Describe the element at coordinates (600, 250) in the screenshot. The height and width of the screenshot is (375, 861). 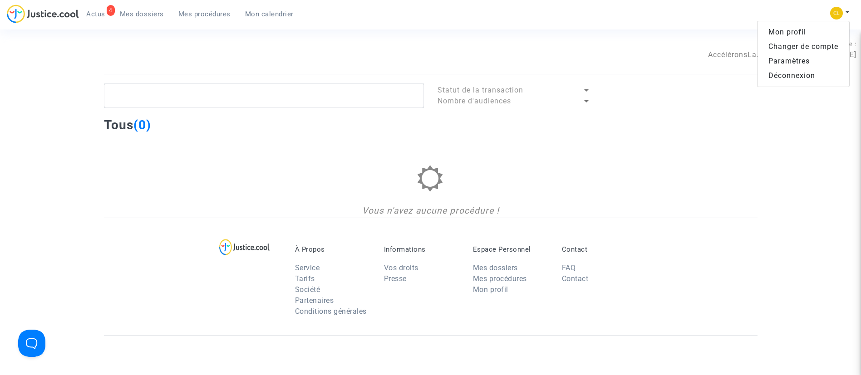
I see `p: Contact` at that location.